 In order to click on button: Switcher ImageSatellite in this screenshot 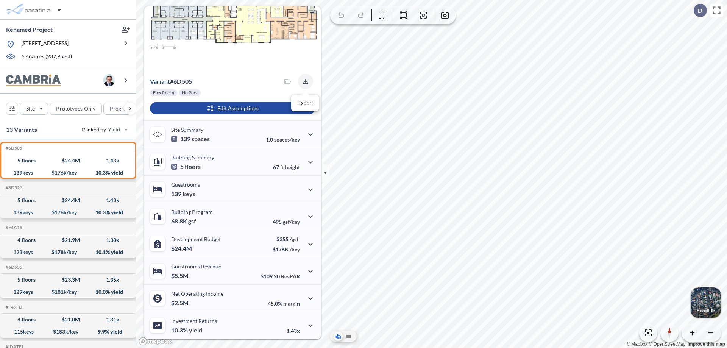, I will do `click(705, 302)`.